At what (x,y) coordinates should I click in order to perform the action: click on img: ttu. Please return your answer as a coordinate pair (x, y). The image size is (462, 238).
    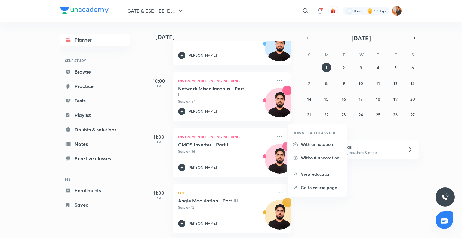
    Looking at the image, I should click on (446, 197).